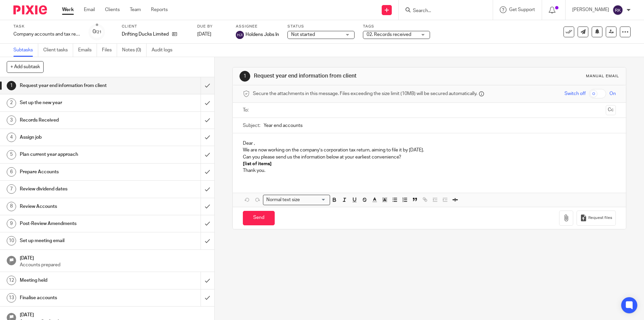 Image resolution: width=644 pixels, height=320 pixels. I want to click on div: Company accounts and tax return, so click(47, 34).